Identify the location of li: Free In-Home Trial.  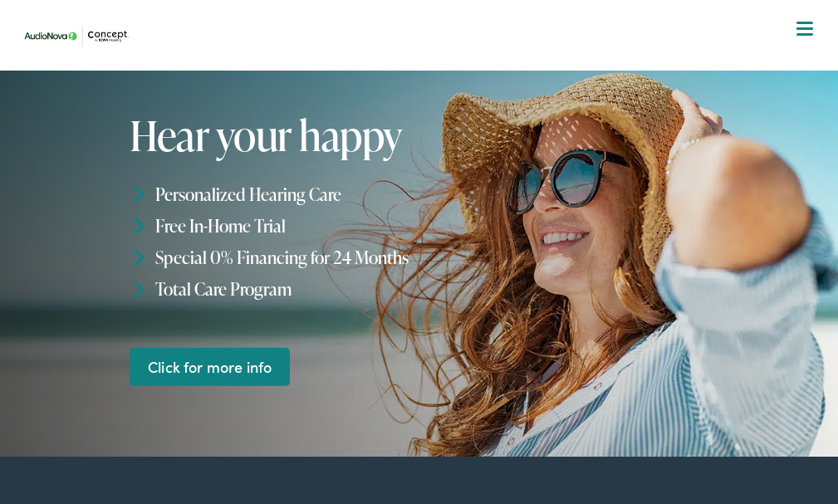
(339, 226).